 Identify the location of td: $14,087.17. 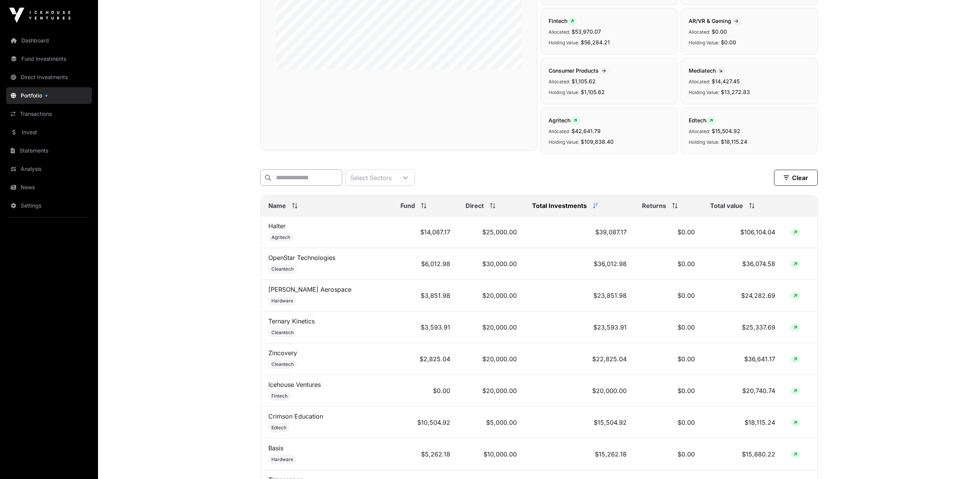
(425, 232).